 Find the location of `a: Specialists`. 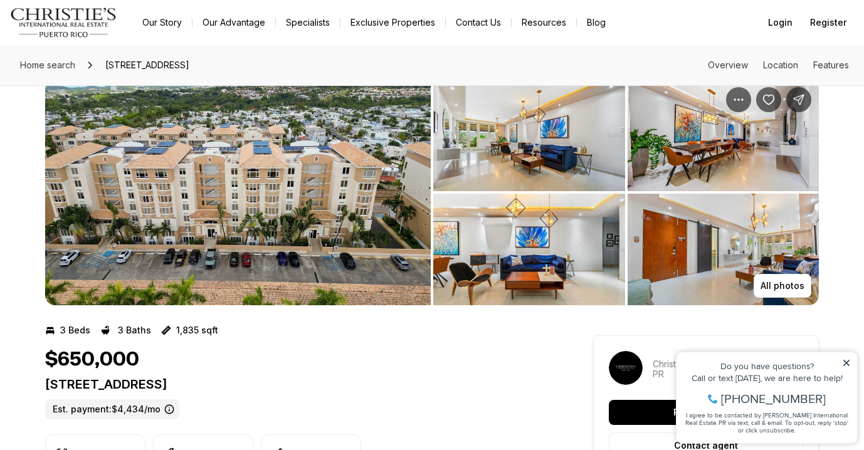

a: Specialists is located at coordinates (308, 23).